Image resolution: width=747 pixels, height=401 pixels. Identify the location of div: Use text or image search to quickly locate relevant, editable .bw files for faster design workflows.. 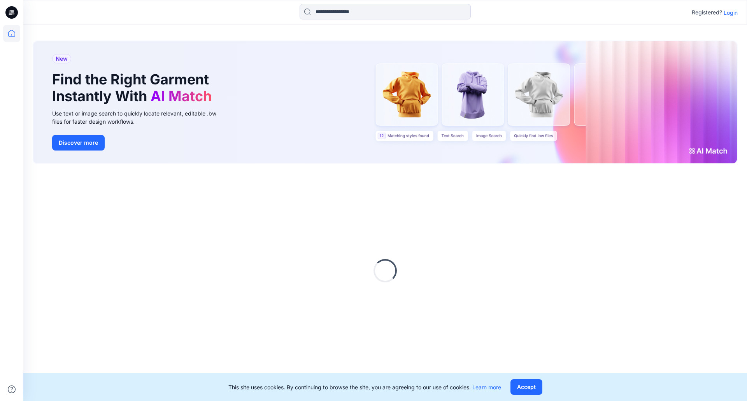
(140, 118).